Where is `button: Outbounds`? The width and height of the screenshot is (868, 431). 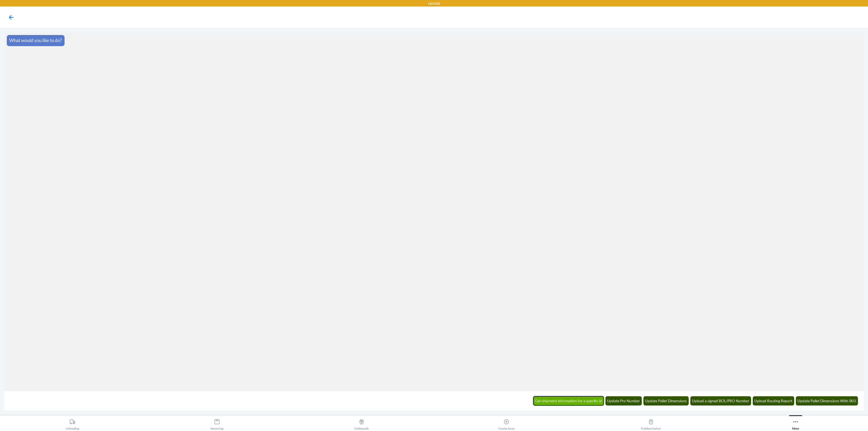 button: Outbounds is located at coordinates (361, 422).